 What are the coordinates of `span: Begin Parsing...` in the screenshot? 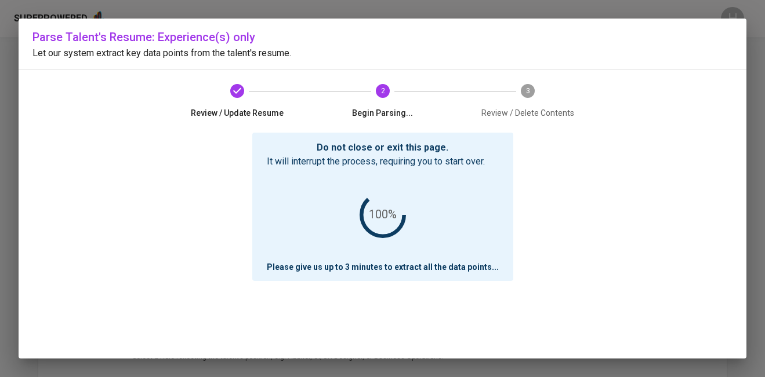 It's located at (382, 113).